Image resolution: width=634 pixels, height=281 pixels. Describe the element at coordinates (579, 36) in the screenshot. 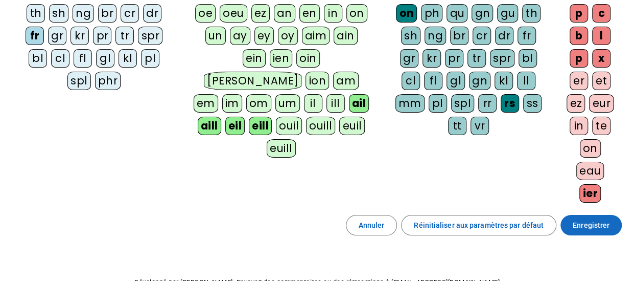

I see `div: b` at that location.